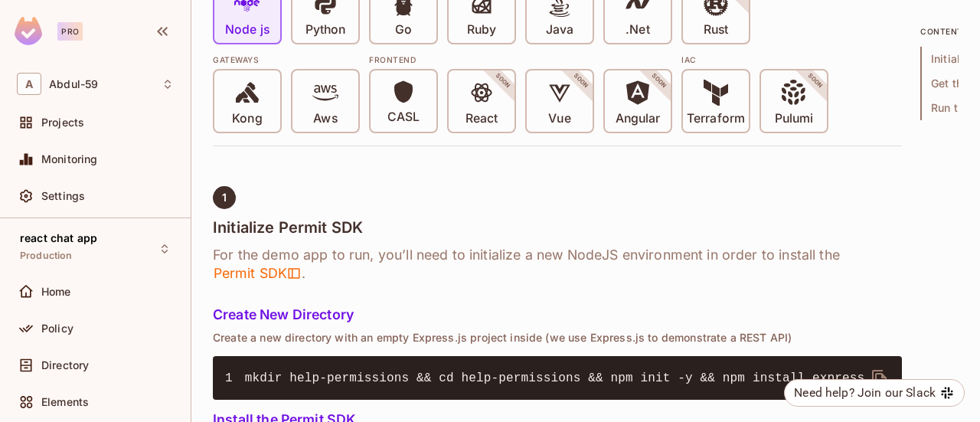 This screenshot has width=980, height=422. Describe the element at coordinates (864, 393) in the screenshot. I see `div: Need help? Join our Slack` at that location.